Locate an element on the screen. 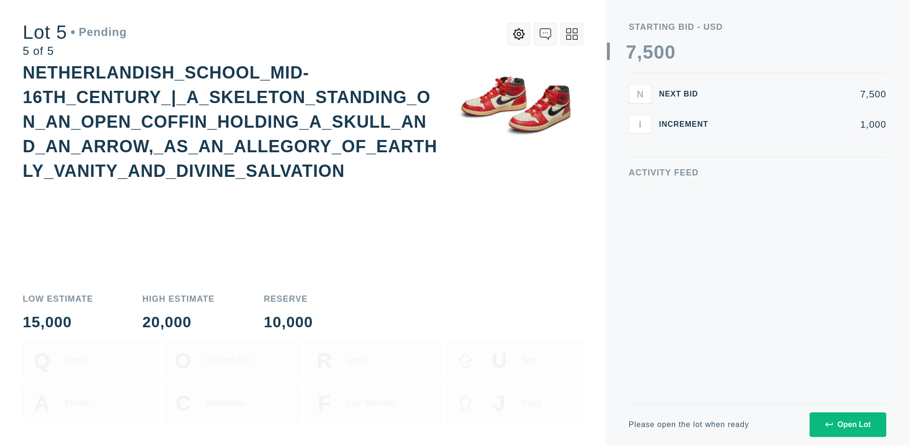  div: Activity Feed is located at coordinates (757, 173).